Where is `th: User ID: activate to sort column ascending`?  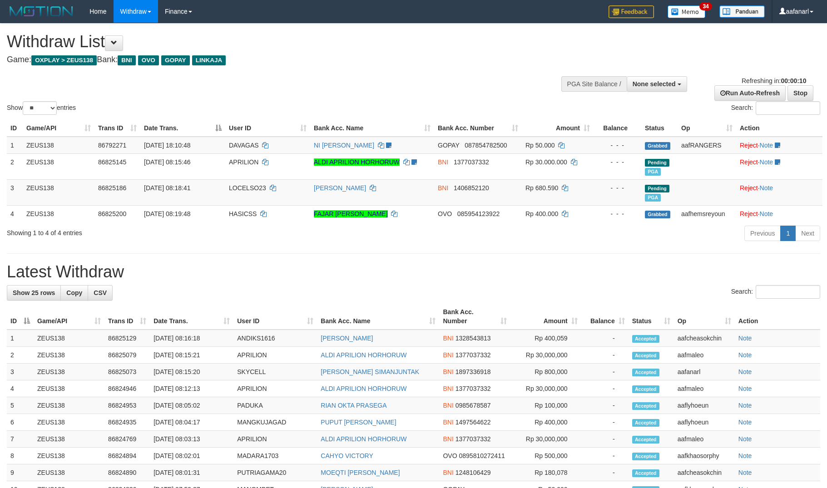
th: User ID: activate to sort column ascending is located at coordinates (267, 128).